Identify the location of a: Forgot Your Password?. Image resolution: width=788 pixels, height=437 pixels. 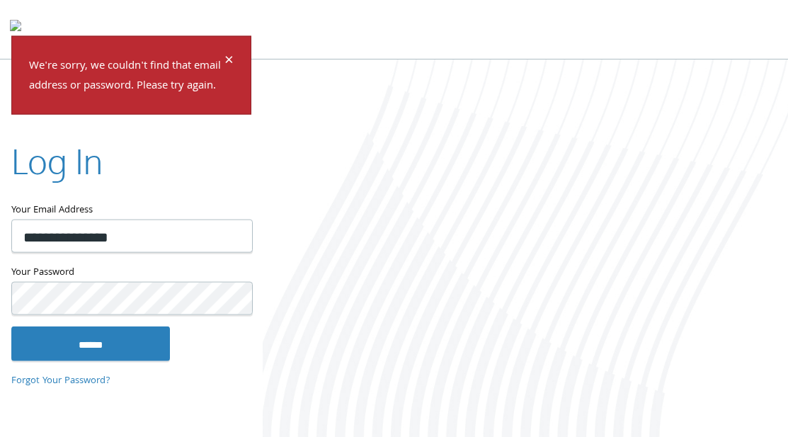
(61, 380).